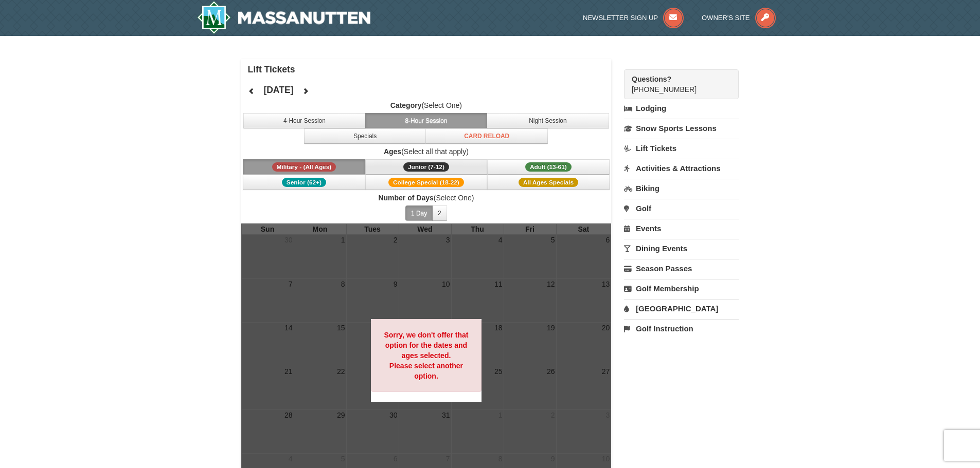 The width and height of the screenshot is (980, 468). Describe the element at coordinates (681, 128) in the screenshot. I see `a: Snow Sports Lessons` at that location.